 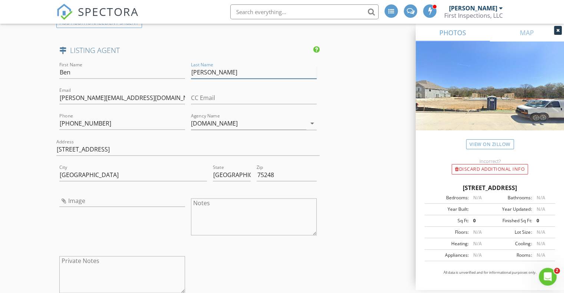 I want to click on p: All data is unverified and for informational purposes only., so click(x=490, y=273).